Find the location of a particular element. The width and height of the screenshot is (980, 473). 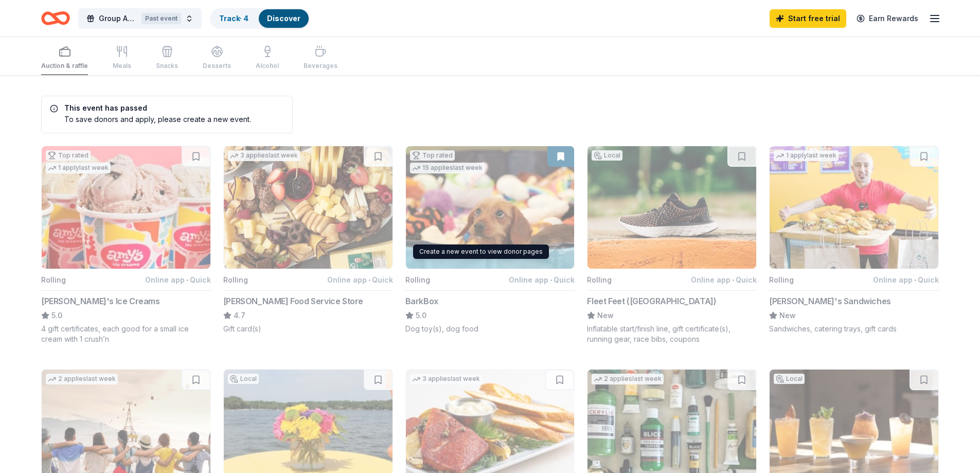

div: Create a new event to view donor pages is located at coordinates (481, 252).